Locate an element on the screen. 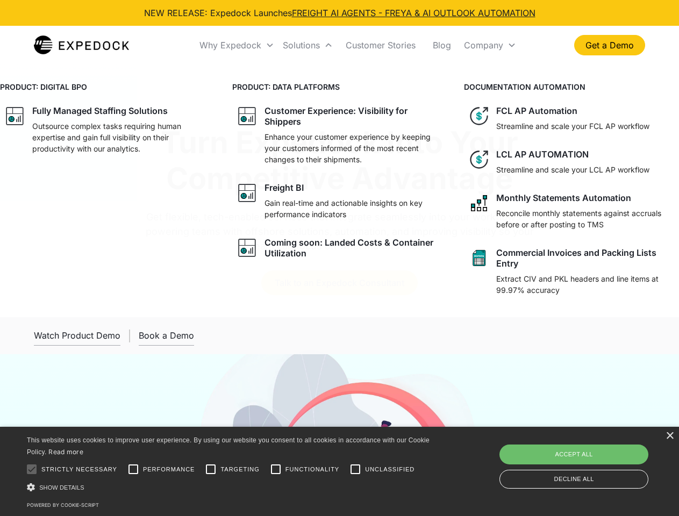 The image size is (679, 516). div: LCL AP AUTOMATION is located at coordinates (542, 154).